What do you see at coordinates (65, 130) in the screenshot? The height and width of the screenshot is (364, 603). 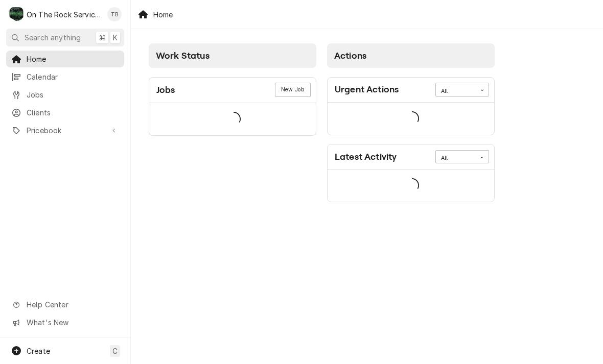 I see `a: Go to Pricebook` at bounding box center [65, 130].